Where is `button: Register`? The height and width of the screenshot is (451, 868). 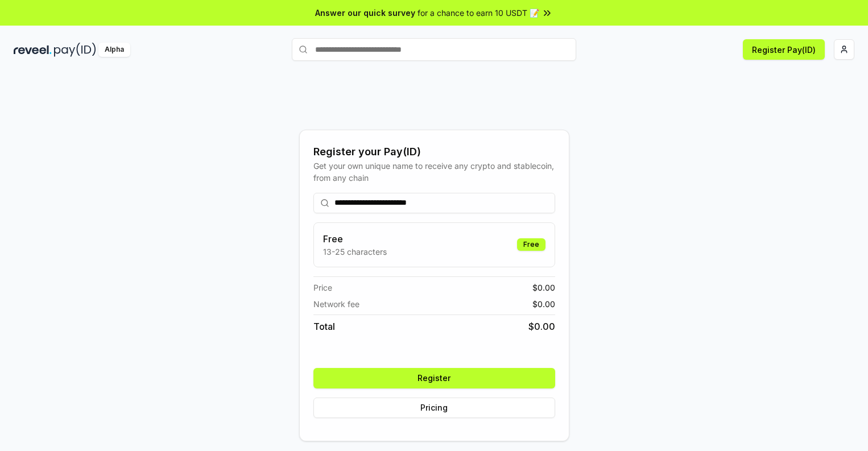 button: Register is located at coordinates (434, 378).